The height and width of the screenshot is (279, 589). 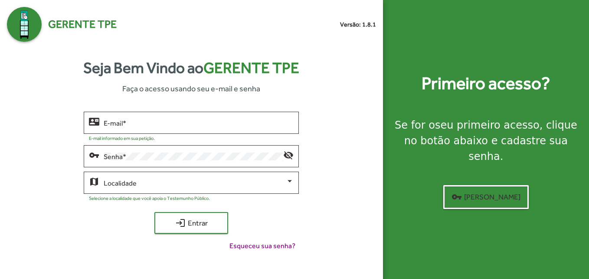 I want to click on mat-icon: visibility_off, so click(x=289, y=155).